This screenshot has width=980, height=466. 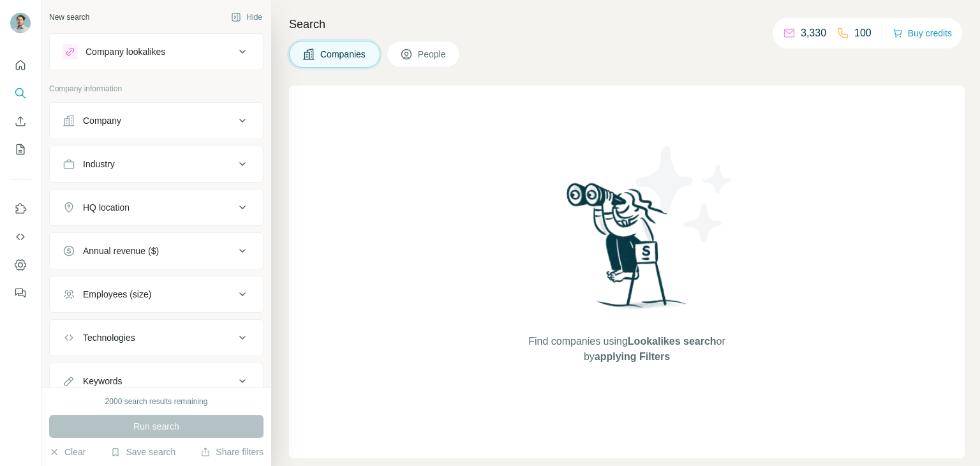 I want to click on button: My lists, so click(x=20, y=149).